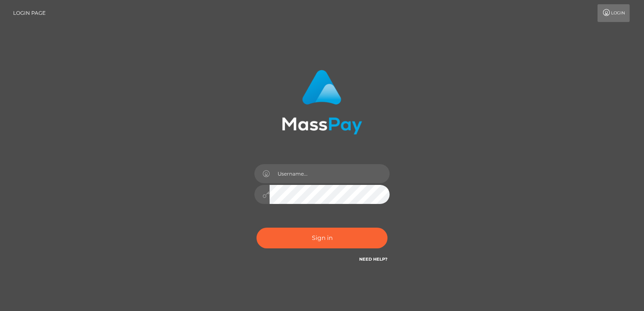 This screenshot has height=311, width=644. What do you see at coordinates (29, 13) in the screenshot?
I see `a: Login Page` at bounding box center [29, 13].